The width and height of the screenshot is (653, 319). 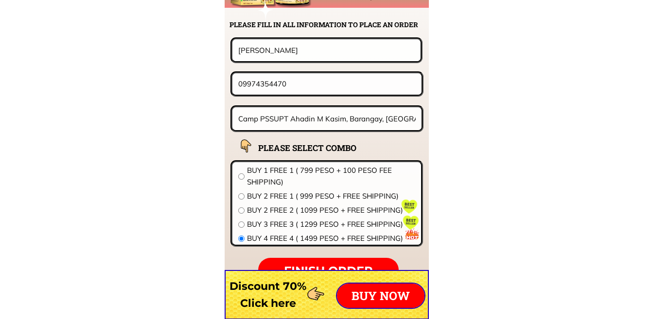 What do you see at coordinates (268, 295) in the screenshot?
I see `h3: Discount 70% Click here` at bounding box center [268, 295].